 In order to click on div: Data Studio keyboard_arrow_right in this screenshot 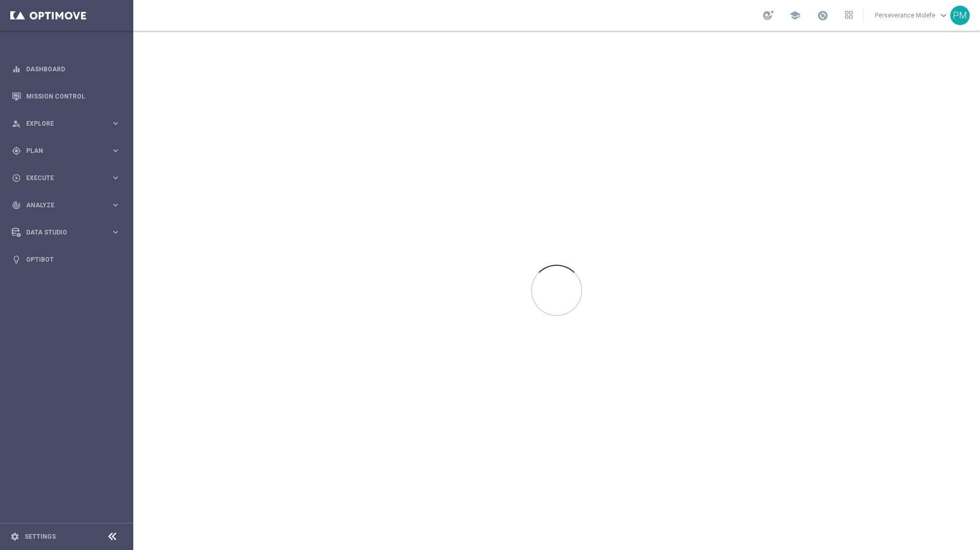, I will do `click(66, 232)`.